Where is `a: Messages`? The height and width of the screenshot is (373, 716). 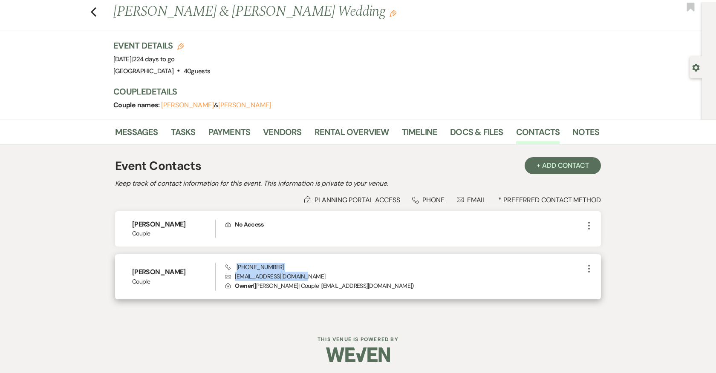 a: Messages is located at coordinates (136, 135).